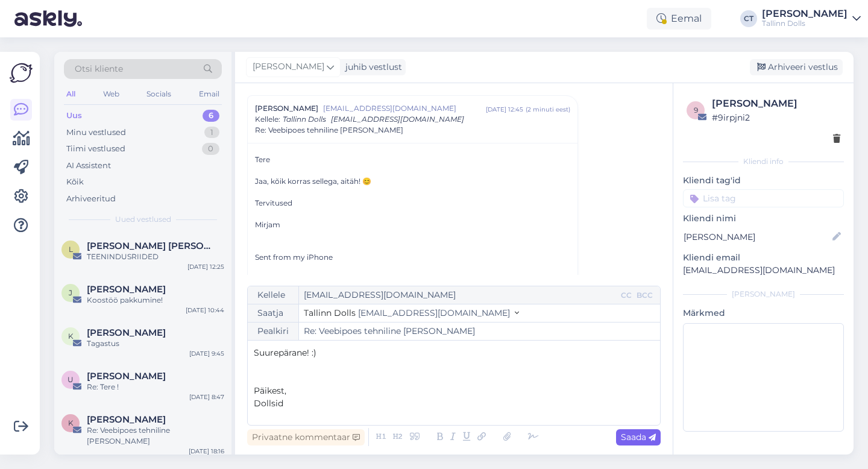 This screenshot has width=868, height=469. I want to click on div: CT, so click(749, 19).